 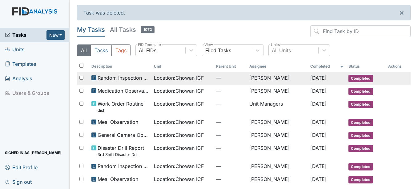 What do you see at coordinates (84, 50) in the screenshot?
I see `button: All` at bounding box center [84, 50].